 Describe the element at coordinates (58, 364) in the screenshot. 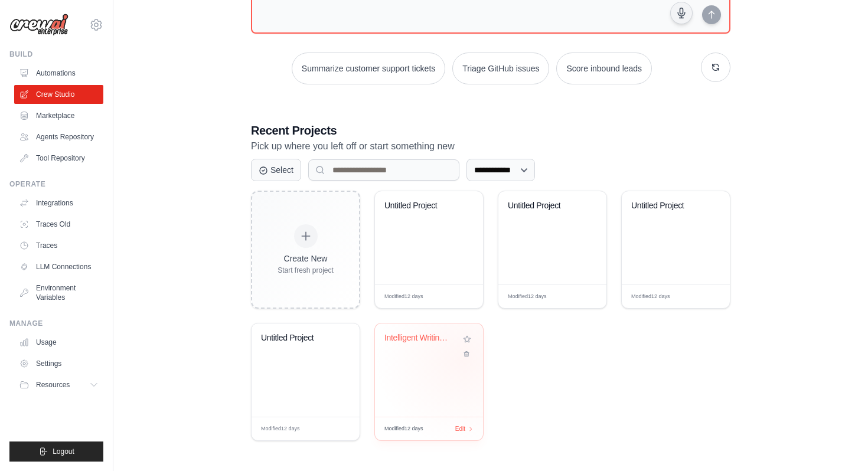

I see `a: Settings` at that location.